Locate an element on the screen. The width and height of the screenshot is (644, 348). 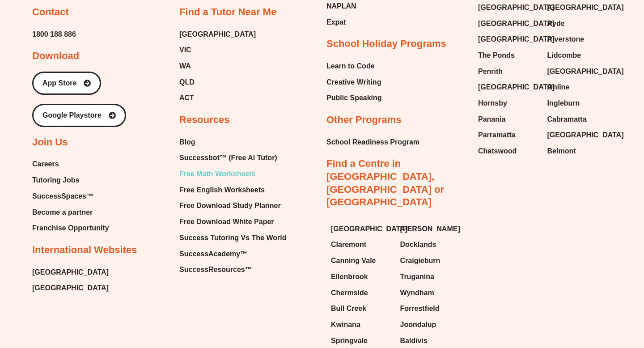
a: Joondalup is located at coordinates (430, 325).